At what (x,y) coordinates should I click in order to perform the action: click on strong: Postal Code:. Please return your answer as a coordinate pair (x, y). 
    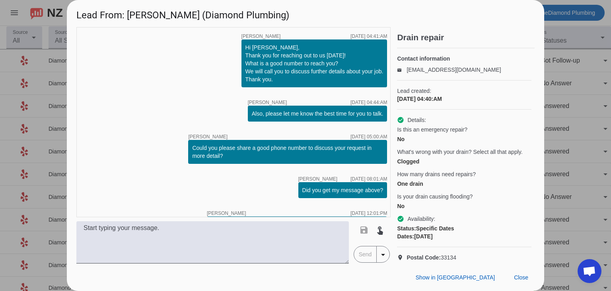
    Looking at the image, I should click on (424, 257).